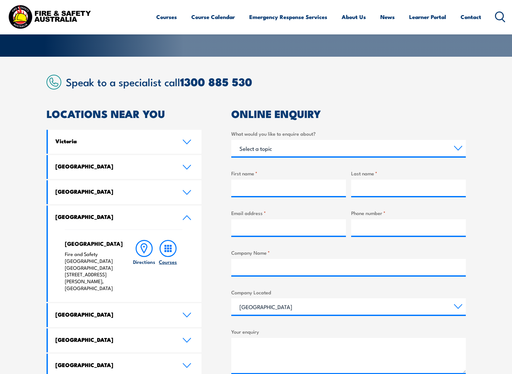  Describe the element at coordinates (354, 17) in the screenshot. I see `a: About Us` at that location.